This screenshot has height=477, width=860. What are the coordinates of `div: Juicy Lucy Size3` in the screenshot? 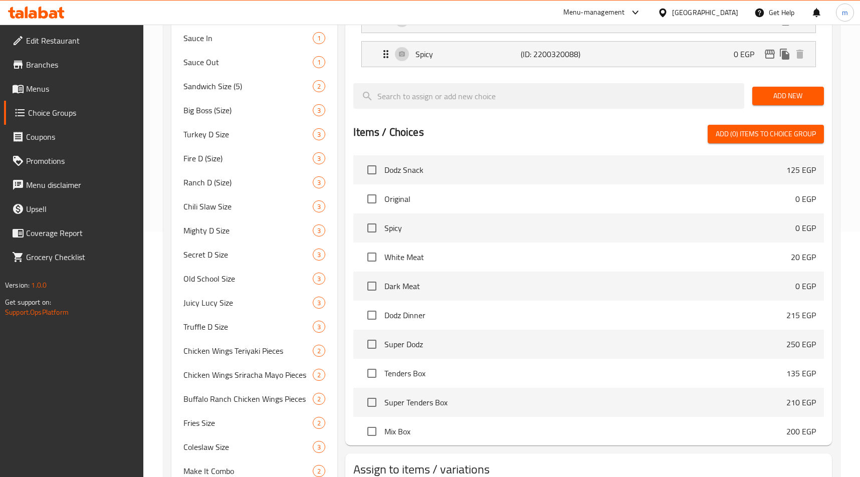 It's located at (254, 303).